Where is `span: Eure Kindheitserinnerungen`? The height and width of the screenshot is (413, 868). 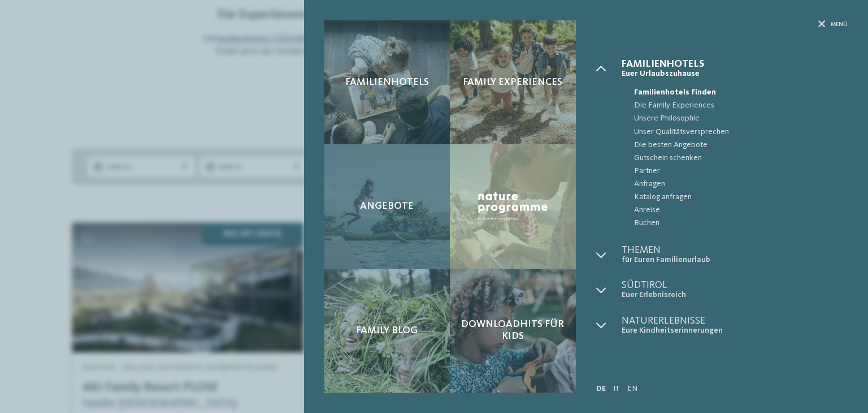
span: Eure Kindheitserinnerungen is located at coordinates (735, 331).